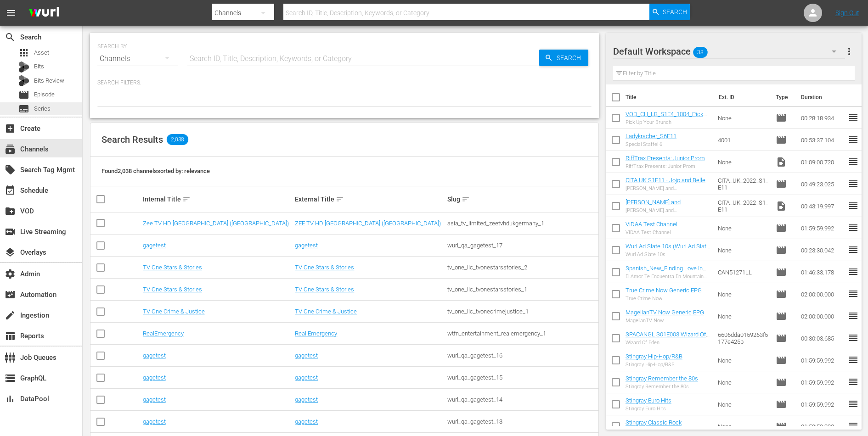 This screenshot has height=436, width=868. What do you see at coordinates (563, 58) in the screenshot?
I see `button: Search` at bounding box center [563, 58].